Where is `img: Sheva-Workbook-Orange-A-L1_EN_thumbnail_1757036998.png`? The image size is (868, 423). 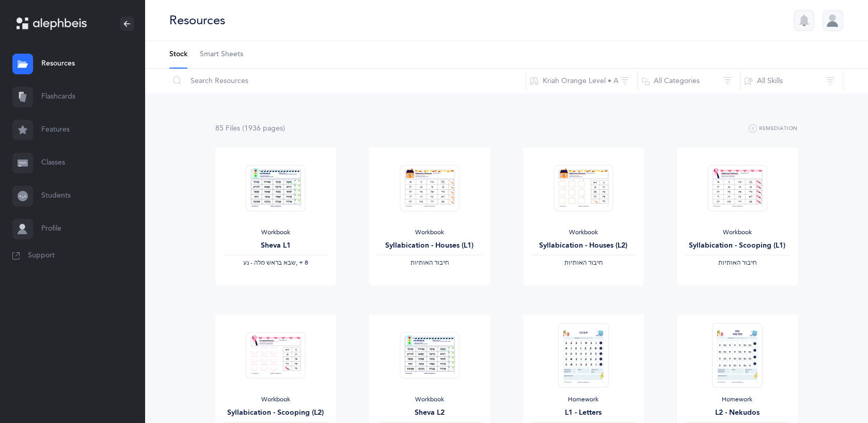
img: Sheva-Workbook-Orange-A-L1_EN_thumbnail_1757036998.png is located at coordinates (275, 188).